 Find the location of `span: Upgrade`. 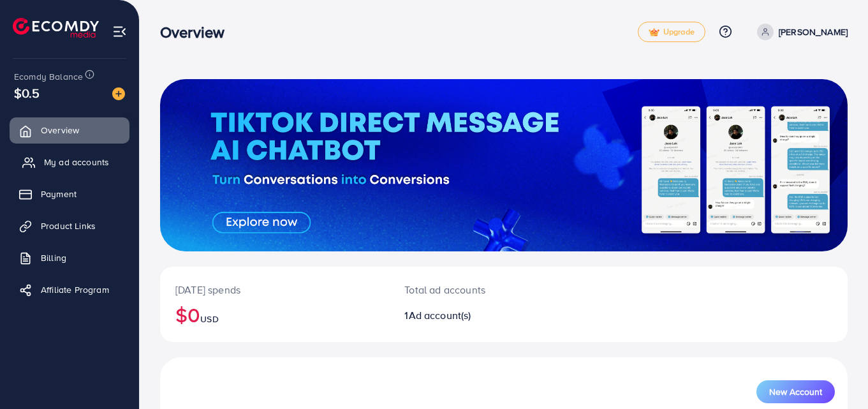

span: Upgrade is located at coordinates (672, 32).